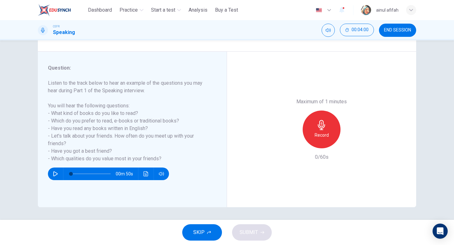 The image size is (454, 245). I want to click on button: Start a test, so click(166, 10).